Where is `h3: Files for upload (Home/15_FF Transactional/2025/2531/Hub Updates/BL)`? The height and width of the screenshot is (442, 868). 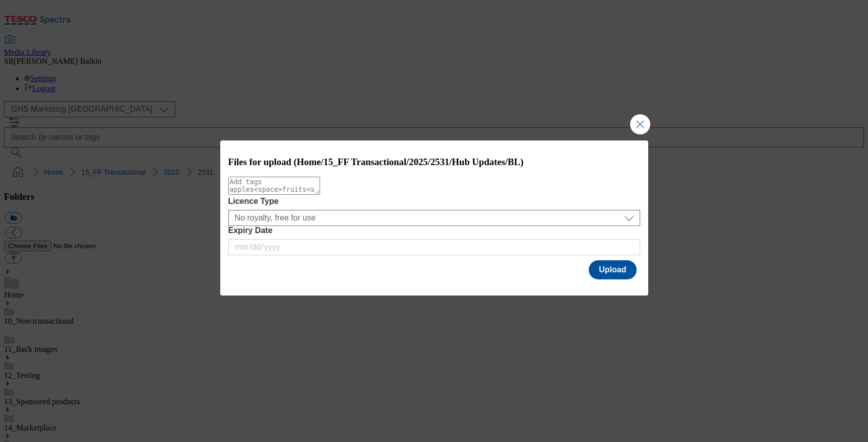 h3: Files for upload (Home/15_FF Transactional/2025/2531/Hub Updates/BL) is located at coordinates (434, 163).